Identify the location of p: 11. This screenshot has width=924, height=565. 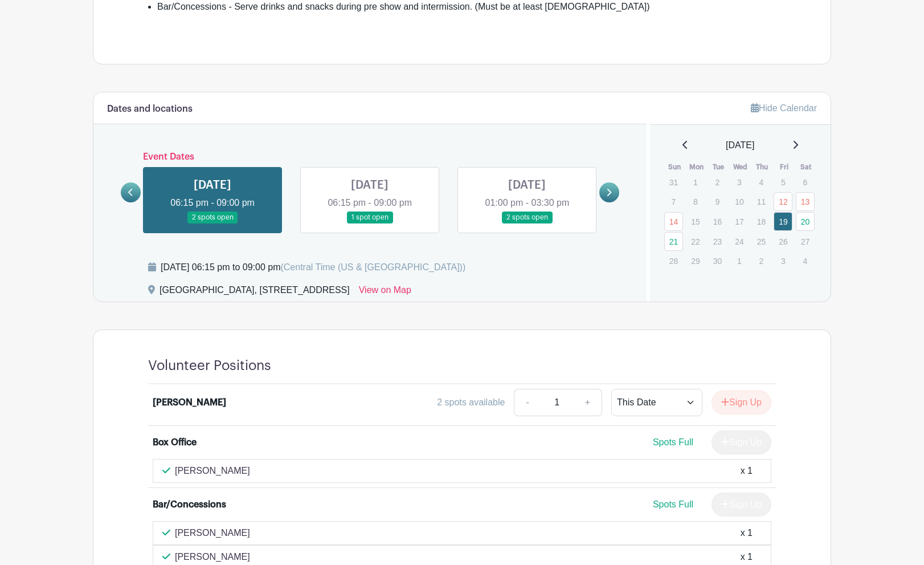
(761, 202).